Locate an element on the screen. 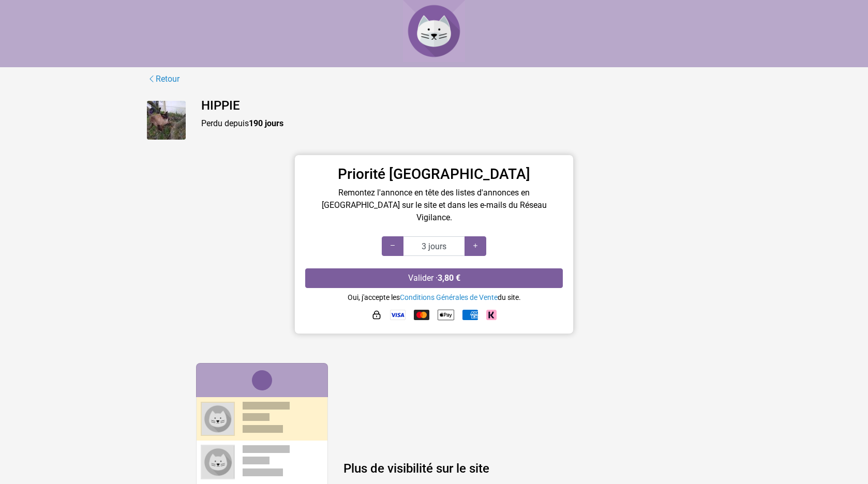 This screenshot has height=484, width=868. h4: Plus de visibilité sur le site is located at coordinates (507, 468).